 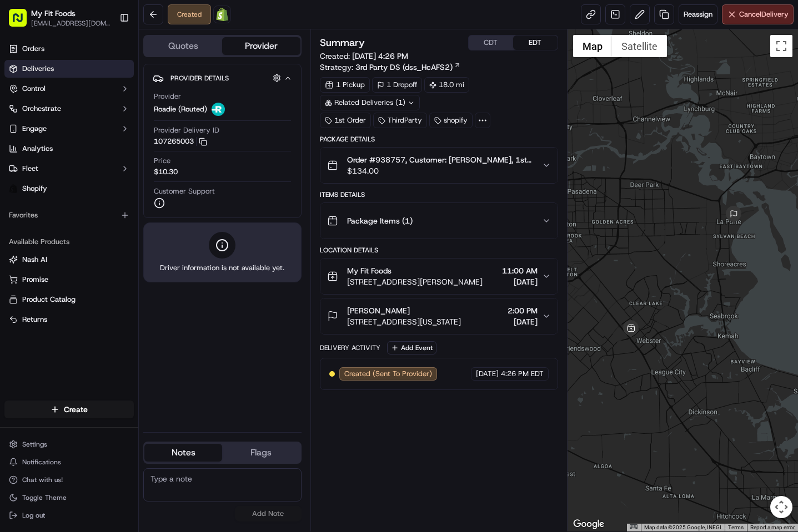 What do you see at coordinates (261, 453) in the screenshot?
I see `button: Flags` at bounding box center [261, 453].